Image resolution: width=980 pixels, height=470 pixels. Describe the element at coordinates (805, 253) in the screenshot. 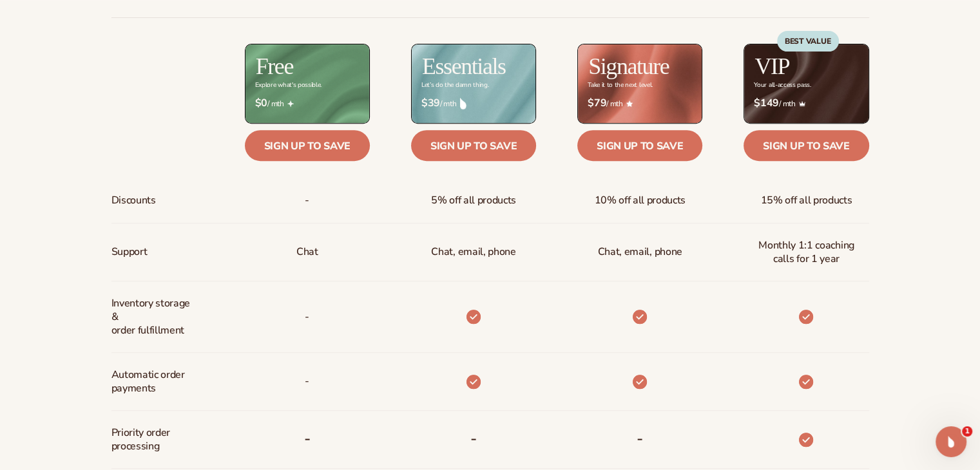

I see `span: Monthly 1:1 coaching calls for 1 year` at that location.